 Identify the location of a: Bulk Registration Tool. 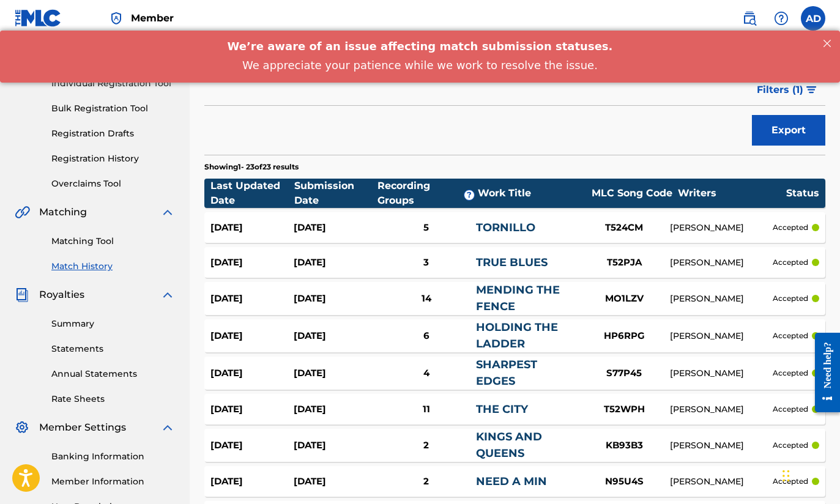
(113, 108).